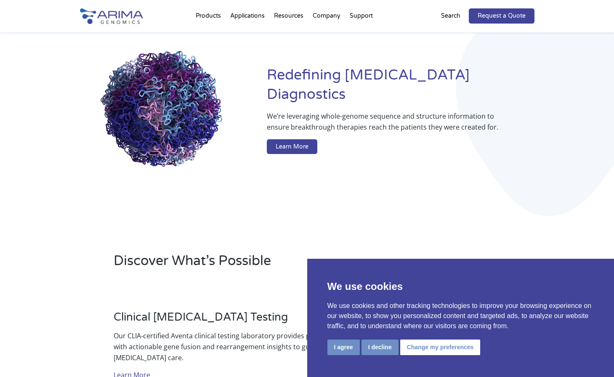 This screenshot has height=377, width=614. I want to click on a: Request a Quote, so click(502, 16).